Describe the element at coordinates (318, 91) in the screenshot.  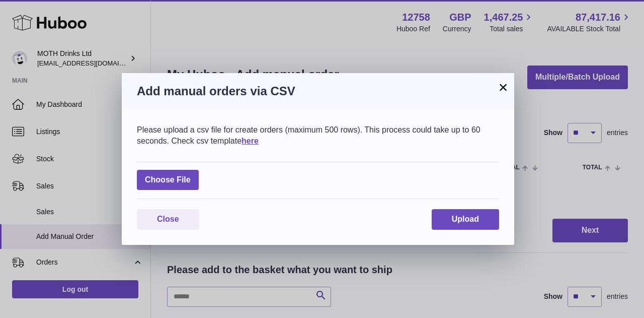
I see `h3: Add manual orders via CSV` at that location.